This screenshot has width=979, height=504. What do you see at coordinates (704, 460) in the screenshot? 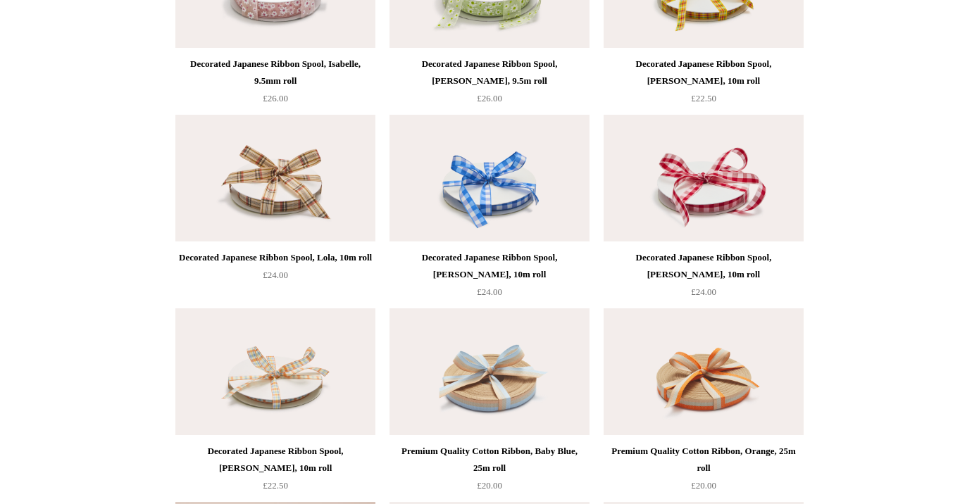
I see `div: Premium Quality Cotton Ribbon, Orange, 25m roll` at bounding box center [704, 460].